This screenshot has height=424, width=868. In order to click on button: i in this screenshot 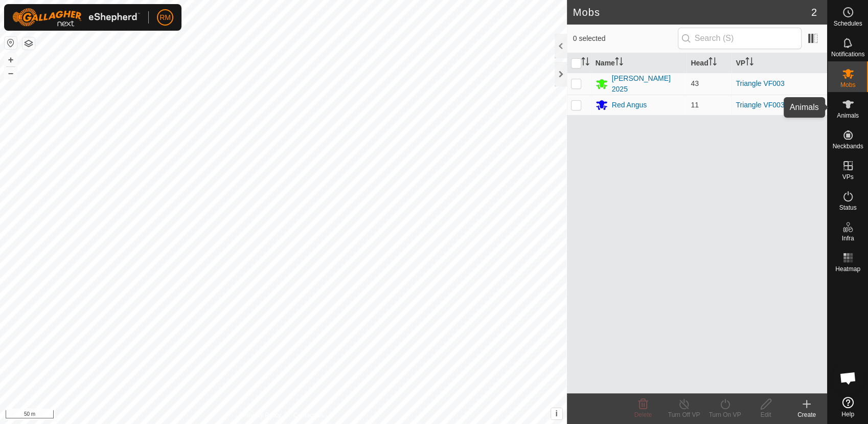, I will do `click(557, 414)`.